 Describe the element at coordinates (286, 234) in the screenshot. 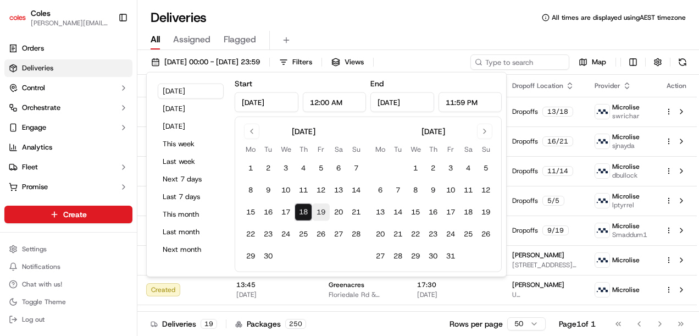

I see `button: 24` at that location.